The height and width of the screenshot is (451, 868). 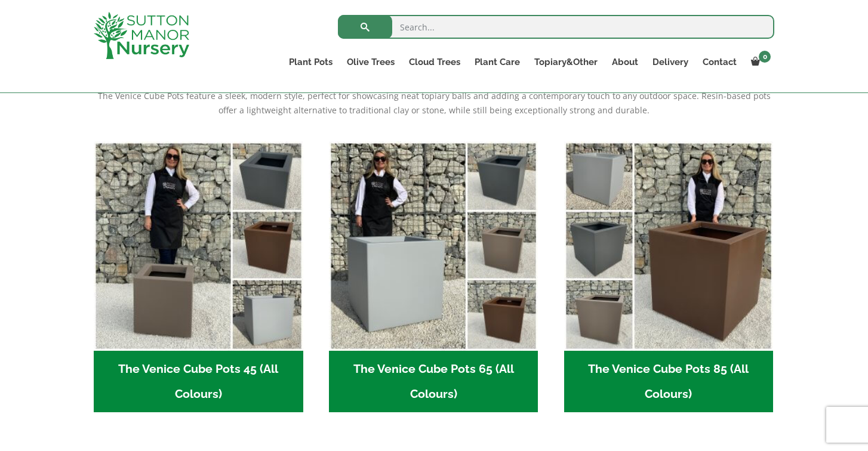 I want to click on a: Plant Pots, so click(x=311, y=62).